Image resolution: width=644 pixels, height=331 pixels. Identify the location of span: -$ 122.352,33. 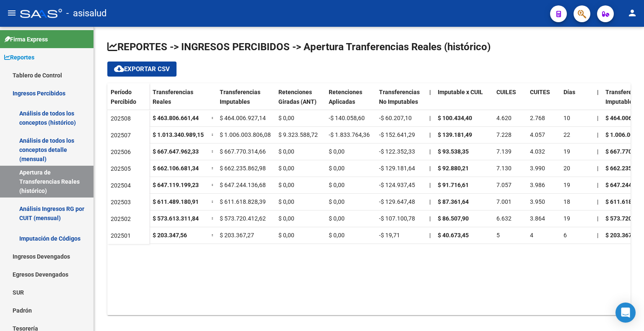
(397, 151).